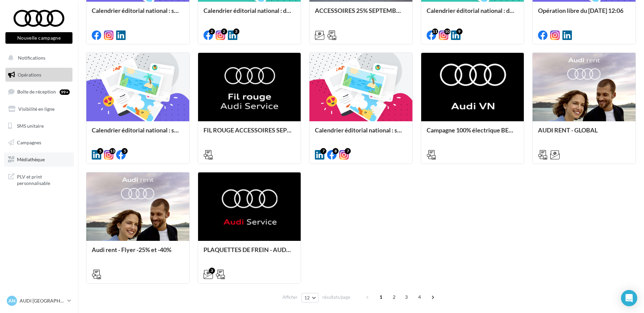  I want to click on div: PLAQUETTES DE FREIN - AUDI SERVICE, so click(250, 253).